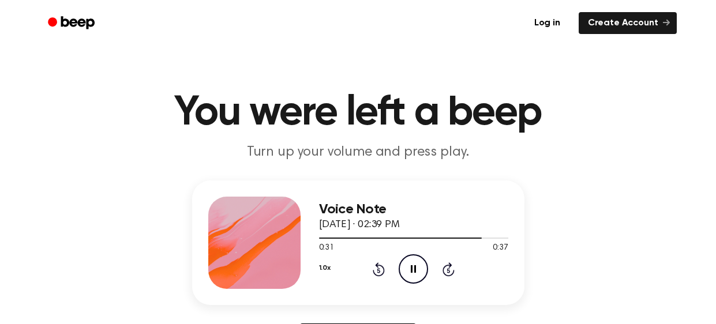  Describe the element at coordinates (72, 23) in the screenshot. I see `a: Beep` at that location.